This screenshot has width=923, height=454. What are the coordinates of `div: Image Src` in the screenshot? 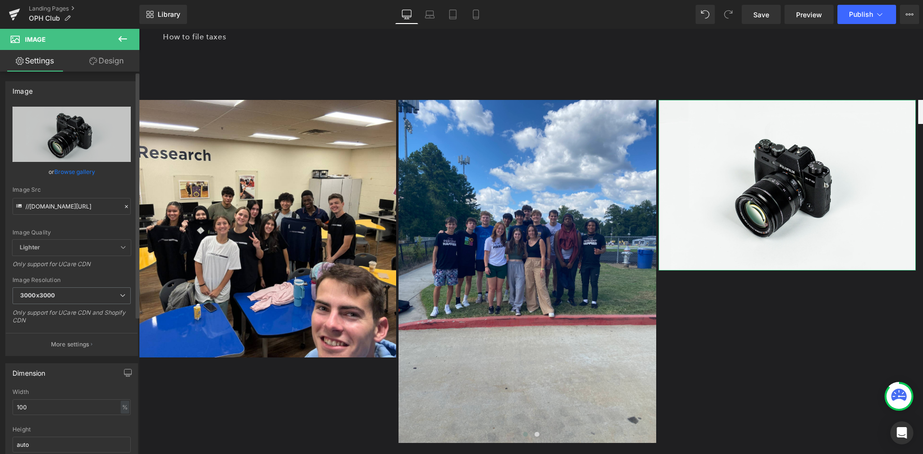 It's located at (72, 190).